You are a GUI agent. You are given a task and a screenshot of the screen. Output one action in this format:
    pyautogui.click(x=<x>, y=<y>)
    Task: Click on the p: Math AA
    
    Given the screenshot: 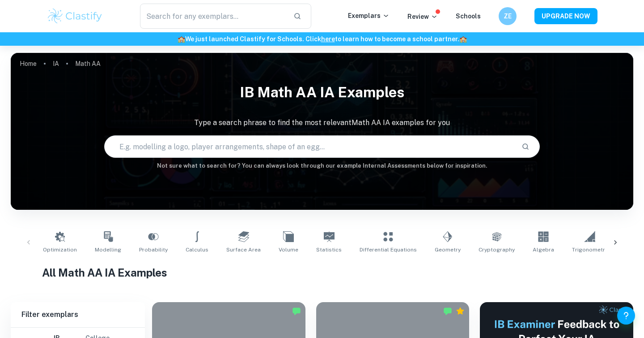 What is the action you would take?
    pyautogui.click(x=88, y=63)
    